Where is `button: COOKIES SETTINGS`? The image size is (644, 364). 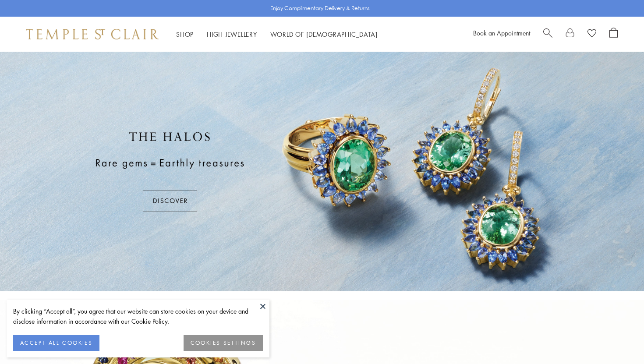
button: COOKIES SETTINGS is located at coordinates (223, 343).